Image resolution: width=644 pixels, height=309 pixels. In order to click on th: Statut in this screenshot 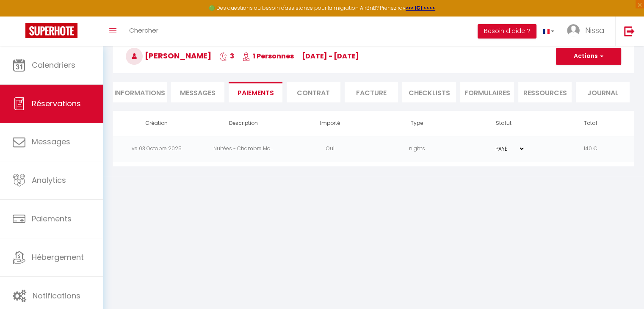, I will do `click(503, 123)`.